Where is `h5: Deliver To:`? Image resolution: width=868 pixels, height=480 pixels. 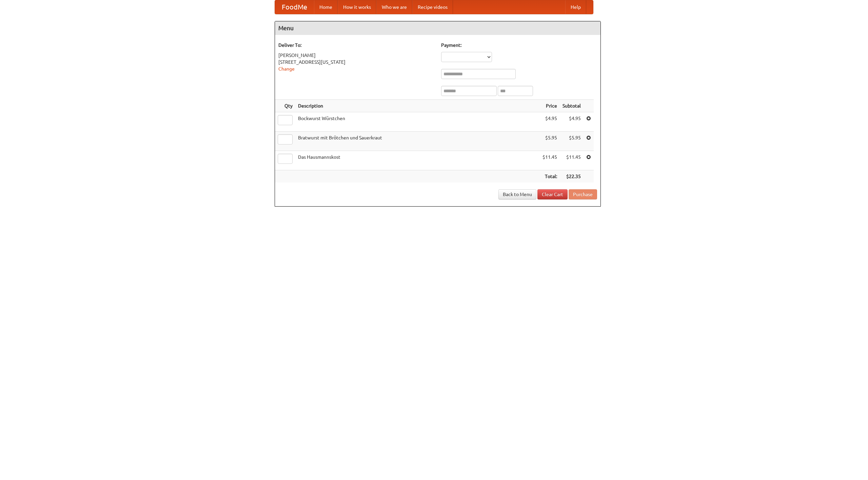
h5: Deliver To: is located at coordinates (356, 45).